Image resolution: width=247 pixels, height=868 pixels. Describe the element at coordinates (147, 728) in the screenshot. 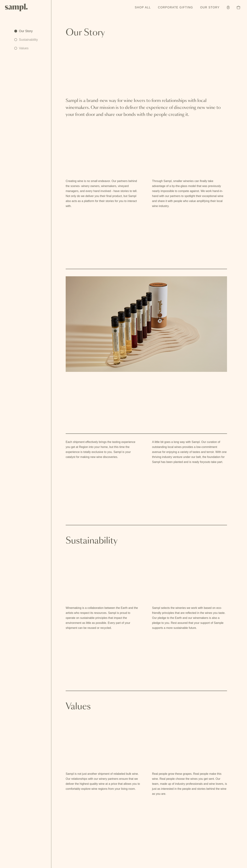

I see `h2: Values` at that location.